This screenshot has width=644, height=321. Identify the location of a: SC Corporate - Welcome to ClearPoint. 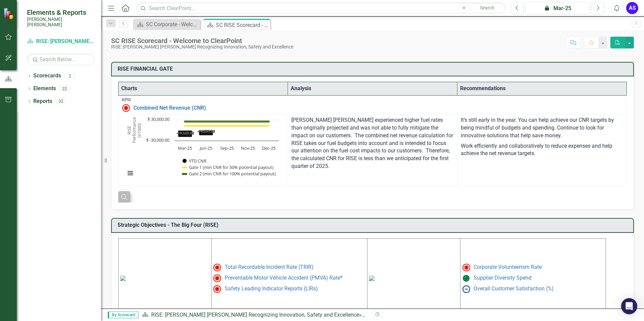
(167, 24).